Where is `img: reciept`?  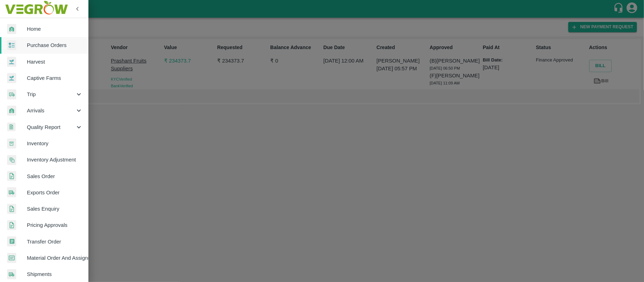 img: reciept is located at coordinates (11, 45).